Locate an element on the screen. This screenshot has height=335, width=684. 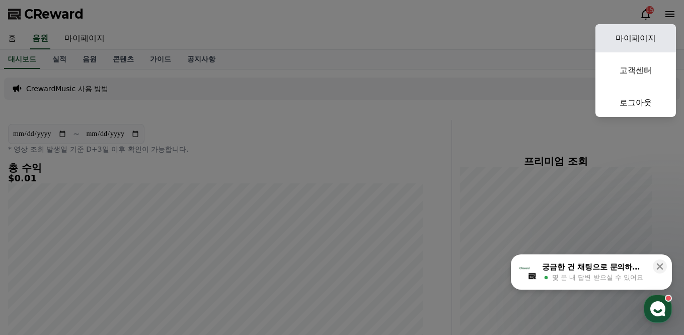
a: 고객센터 is located at coordinates (636, 70).